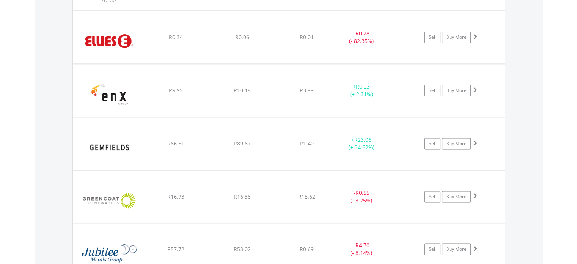 The width and height of the screenshot is (577, 264). Describe the element at coordinates (242, 90) in the screenshot. I see `span: R10.18` at that location.